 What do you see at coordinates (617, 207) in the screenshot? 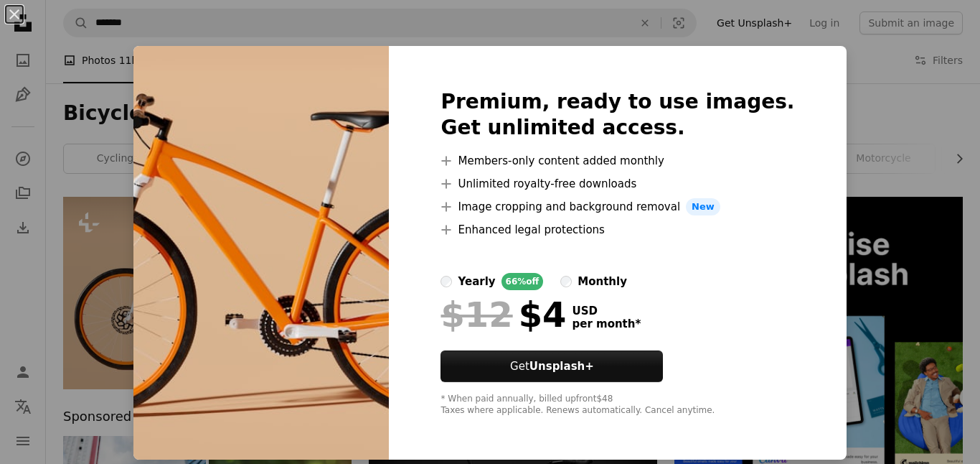
I see `li: Image cropping and background removal` at bounding box center [617, 207].